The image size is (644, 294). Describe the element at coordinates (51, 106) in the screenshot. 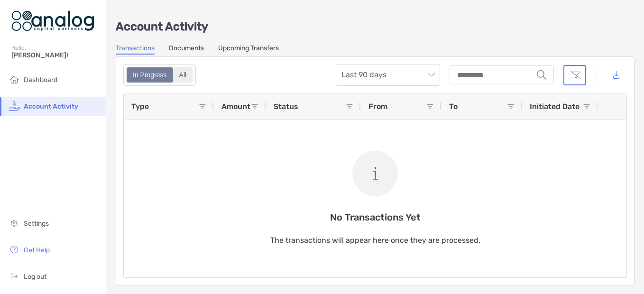

I see `span: Account Activity` at that location.